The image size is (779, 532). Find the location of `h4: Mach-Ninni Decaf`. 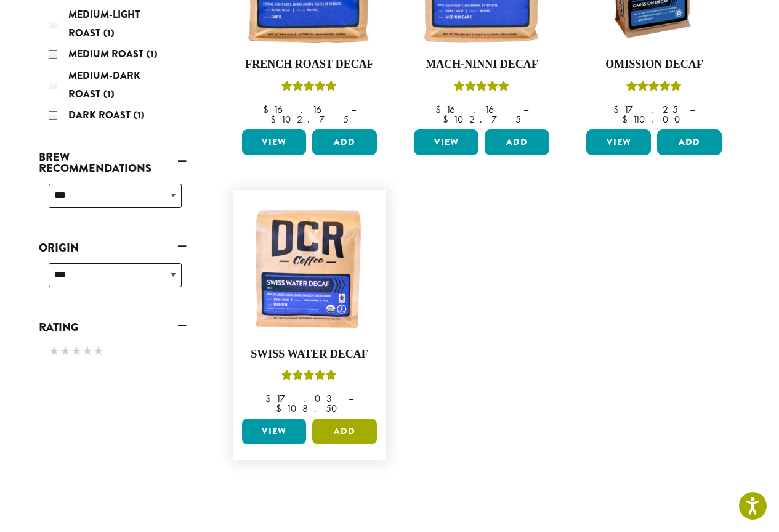

h4: Mach-Ninni Decaf is located at coordinates (482, 64).